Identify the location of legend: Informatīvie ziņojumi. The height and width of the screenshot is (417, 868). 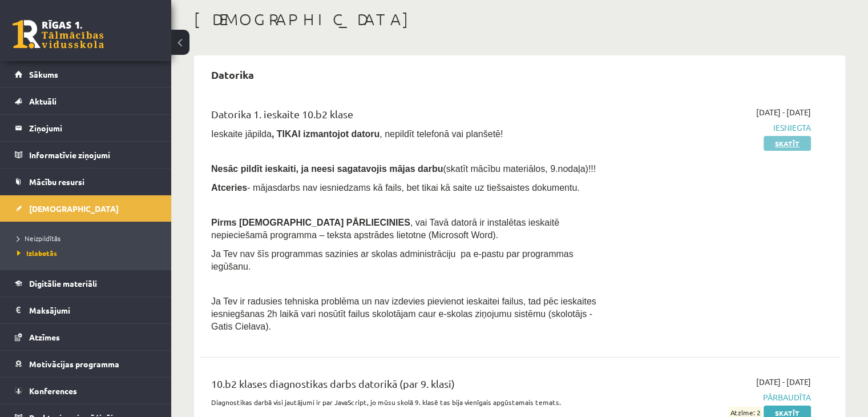
(93, 155).